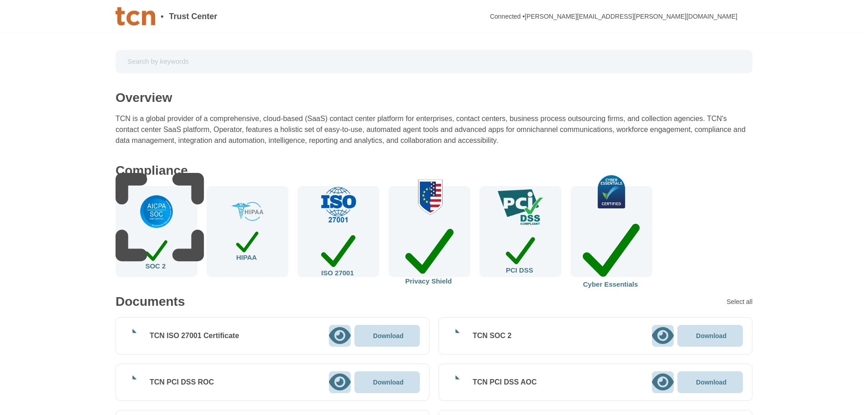  I want to click on div: Privacy Shield, so click(429, 253).